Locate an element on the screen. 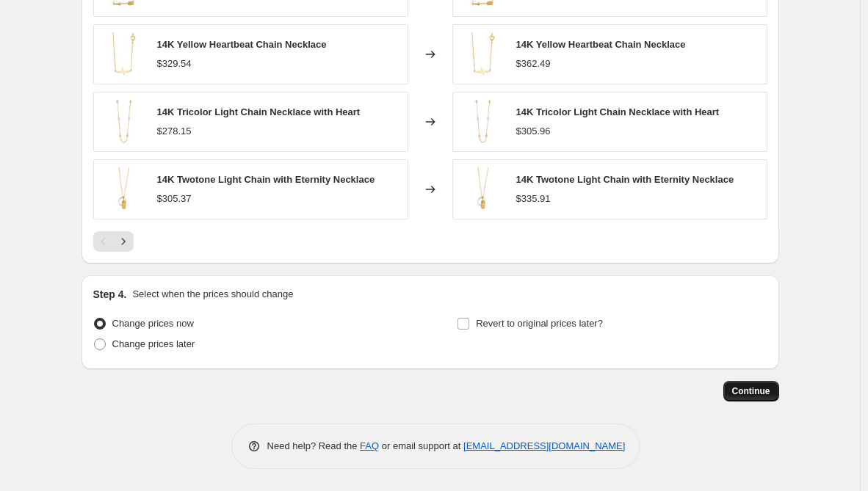 This screenshot has height=491, width=868. div: $305.37 is located at coordinates (174, 199).